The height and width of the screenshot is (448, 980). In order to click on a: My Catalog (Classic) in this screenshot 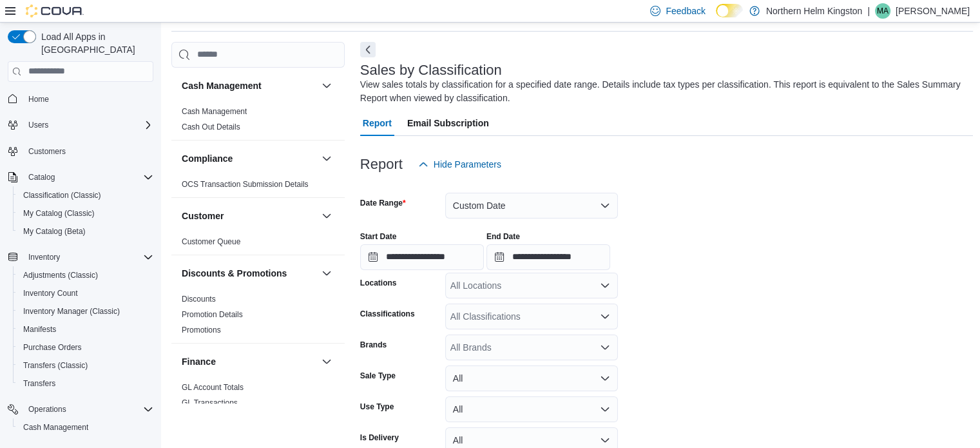, I will do `click(59, 213)`.